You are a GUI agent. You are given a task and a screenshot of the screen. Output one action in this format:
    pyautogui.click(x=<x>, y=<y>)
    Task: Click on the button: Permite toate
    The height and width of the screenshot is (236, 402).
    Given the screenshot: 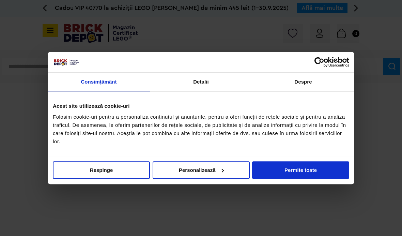 What is the action you would take?
    pyautogui.click(x=300, y=170)
    